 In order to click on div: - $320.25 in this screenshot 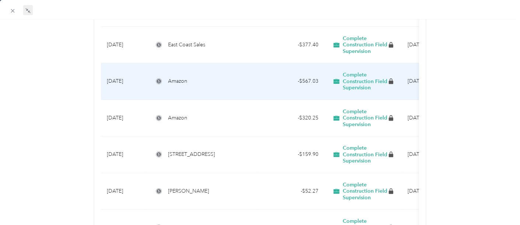, I will do `click(291, 118)`.